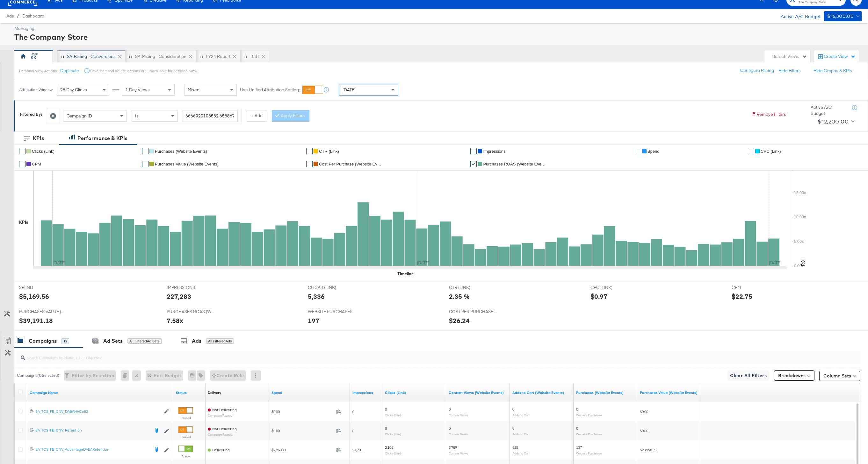  Describe the element at coordinates (254, 56) in the screenshot. I see `div: TEST` at that location.